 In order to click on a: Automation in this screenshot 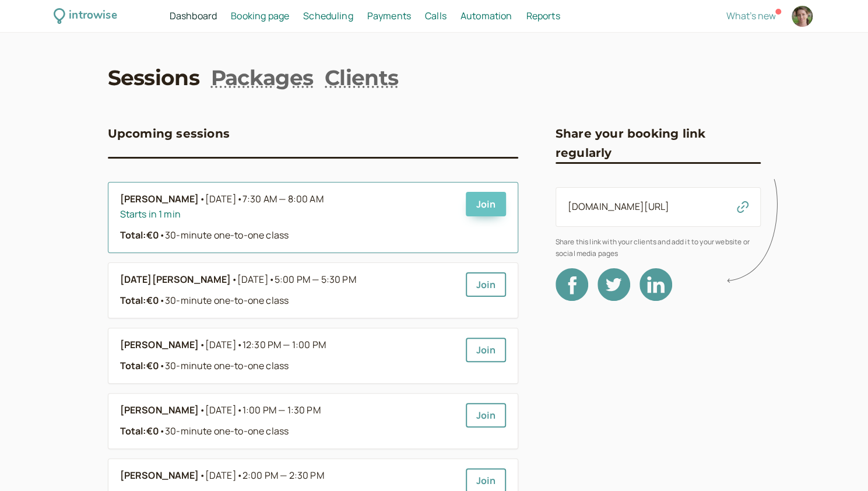, I will do `click(486, 16)`.